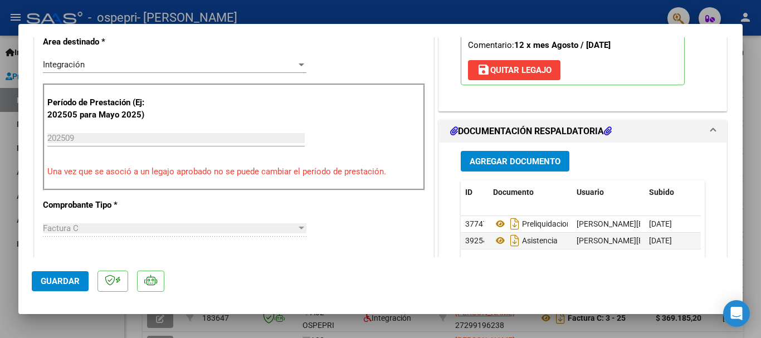 The height and width of the screenshot is (338, 761). Describe the element at coordinates (525, 241) in the screenshot. I see `span: Asistencia` at that location.